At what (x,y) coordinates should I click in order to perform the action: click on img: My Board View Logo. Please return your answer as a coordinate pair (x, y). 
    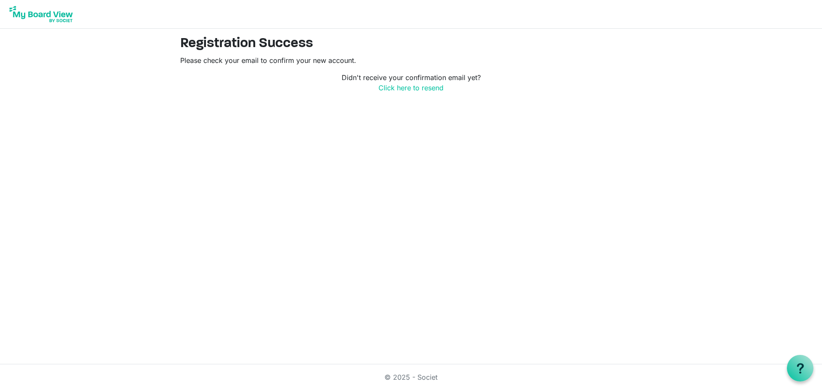
    Looking at the image, I should click on (41, 14).